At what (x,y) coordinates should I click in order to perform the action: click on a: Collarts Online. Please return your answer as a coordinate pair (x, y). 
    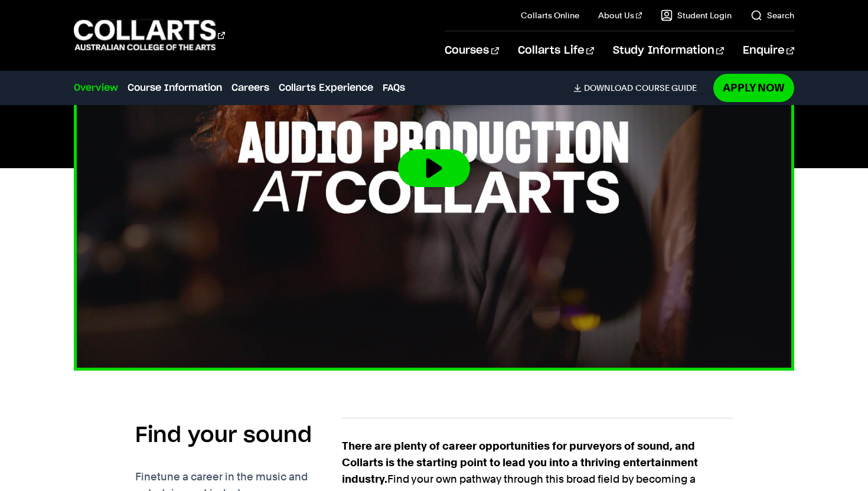
    Looking at the image, I should click on (549, 15).